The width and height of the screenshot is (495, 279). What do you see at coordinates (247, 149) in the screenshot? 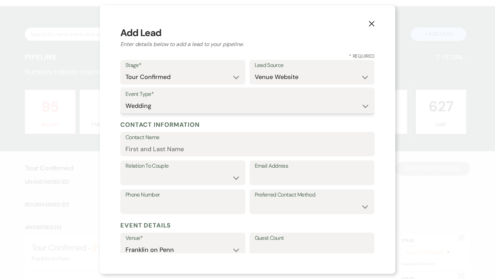
I see `input: First and Last Name` at bounding box center [247, 149].